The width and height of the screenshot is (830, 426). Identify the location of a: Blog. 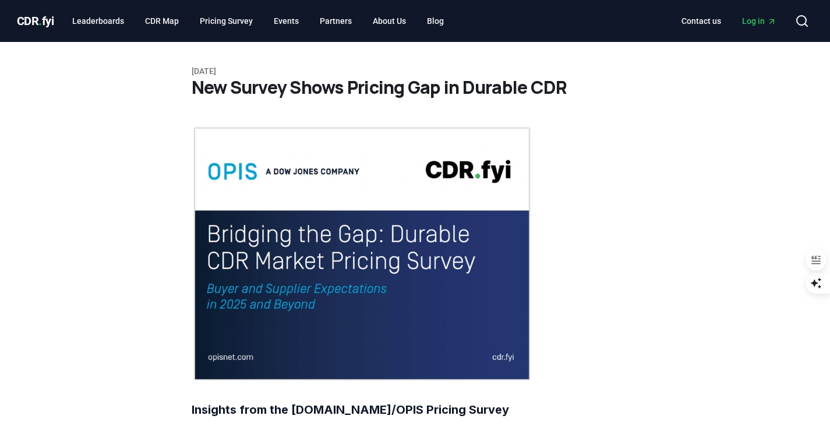
(435, 21).